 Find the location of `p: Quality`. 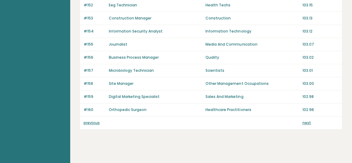

p: Quality is located at coordinates (252, 58).